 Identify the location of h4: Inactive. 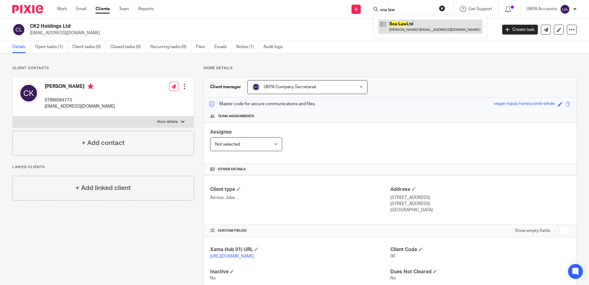
(300, 271).